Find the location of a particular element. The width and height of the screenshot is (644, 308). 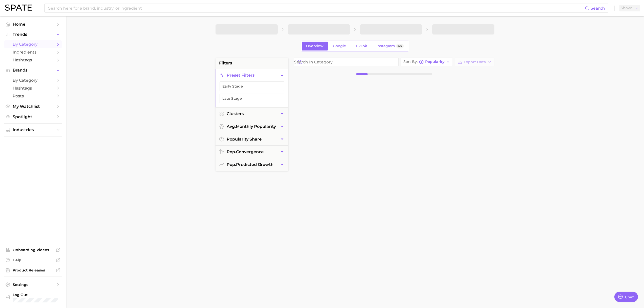

button: pop.convergence is located at coordinates (252, 152).